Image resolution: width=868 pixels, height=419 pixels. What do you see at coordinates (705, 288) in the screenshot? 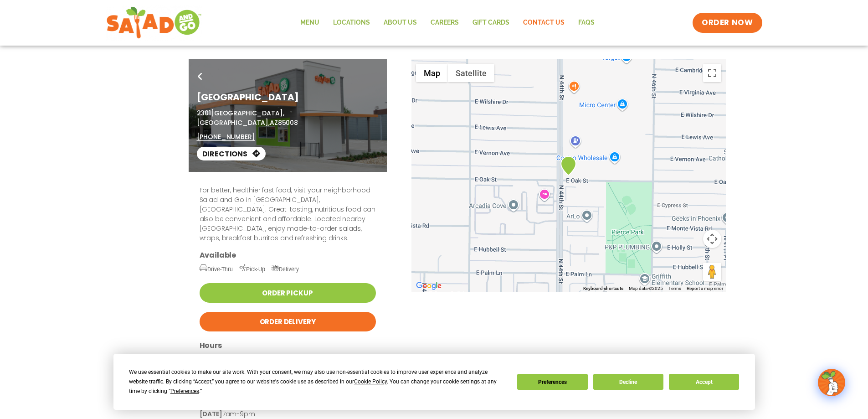
I see `a: Report a map error` at bounding box center [705, 288].